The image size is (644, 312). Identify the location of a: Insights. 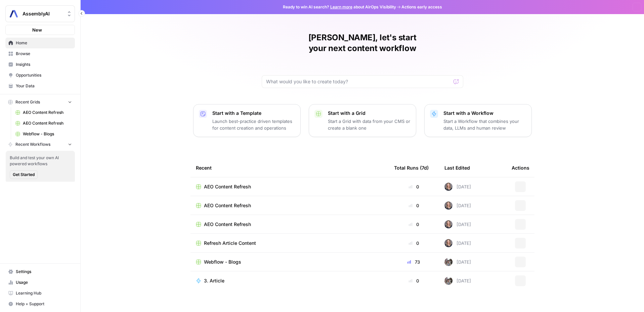
(40, 64).